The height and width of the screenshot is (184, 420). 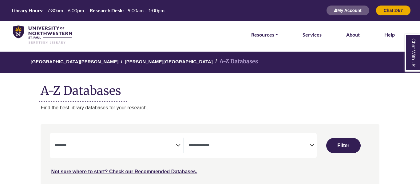 What do you see at coordinates (210, 108) in the screenshot?
I see `p: Find the best library databases for your research.` at bounding box center [210, 108].